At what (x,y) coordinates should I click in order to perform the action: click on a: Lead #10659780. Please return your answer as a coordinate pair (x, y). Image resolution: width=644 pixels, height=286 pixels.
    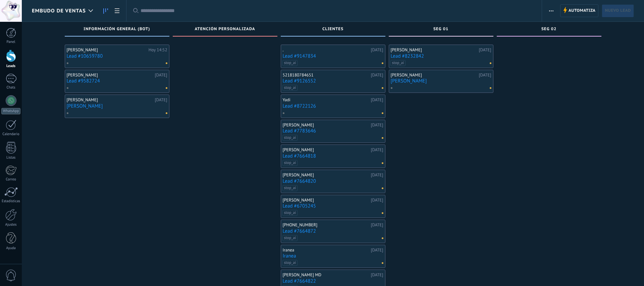
    Looking at the image, I should click on (117, 56).